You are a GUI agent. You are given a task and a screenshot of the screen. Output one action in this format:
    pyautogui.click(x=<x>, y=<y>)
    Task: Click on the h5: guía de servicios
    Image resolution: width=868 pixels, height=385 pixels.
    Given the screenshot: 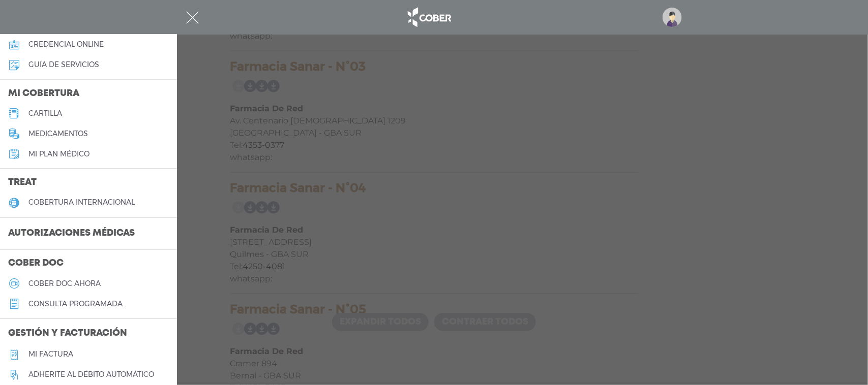 What is the action you would take?
    pyautogui.click(x=64, y=64)
    